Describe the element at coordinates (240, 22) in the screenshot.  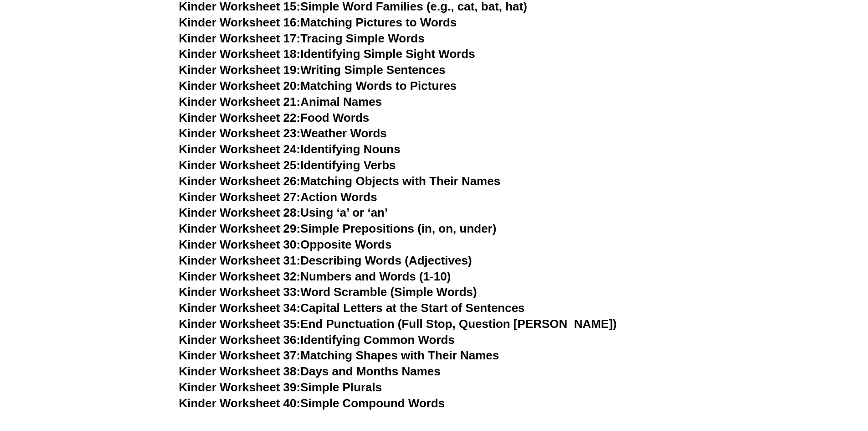
I see `span: Kinder Worksheet 16:` at that location.